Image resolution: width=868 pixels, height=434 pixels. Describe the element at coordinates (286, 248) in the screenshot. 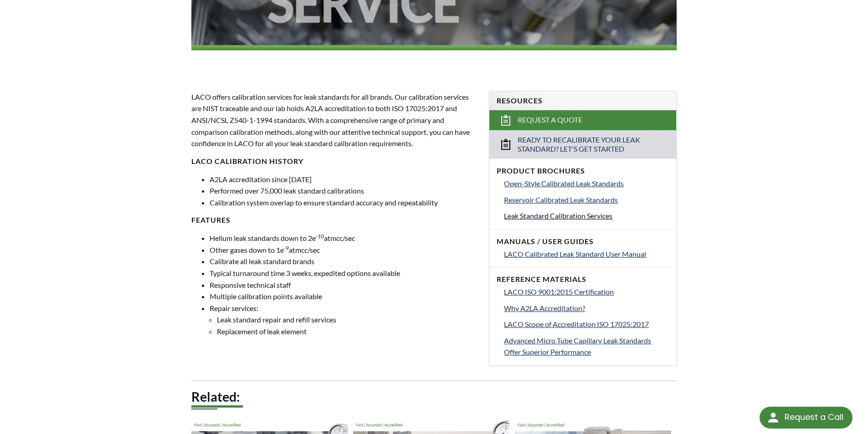

I see `sup: -9` at that location.